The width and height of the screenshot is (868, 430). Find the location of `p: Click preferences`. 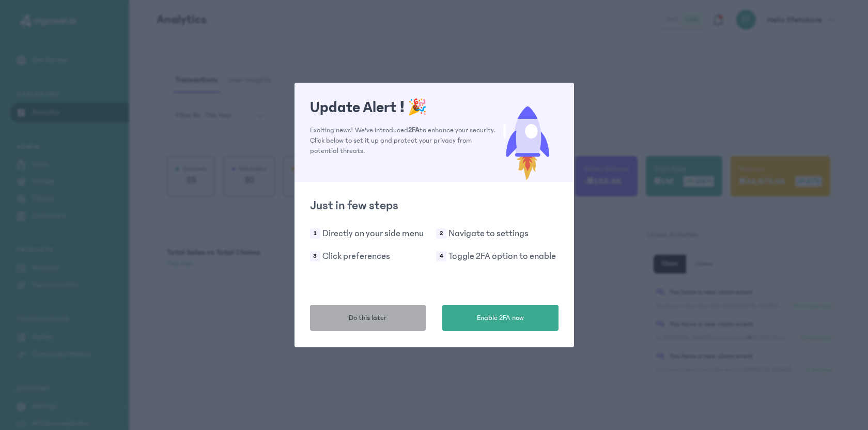

p: Click preferences is located at coordinates (356, 257).